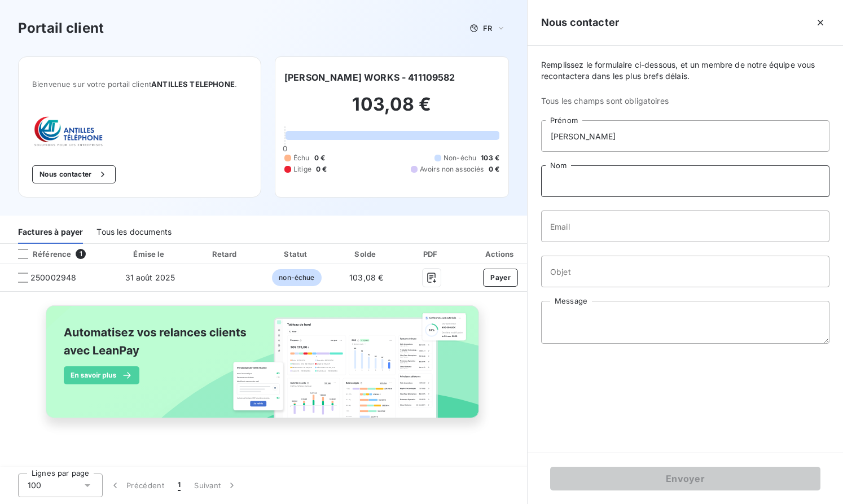 The image size is (843, 504). Describe the element at coordinates (34, 485) in the screenshot. I see `span: 100` at that location.